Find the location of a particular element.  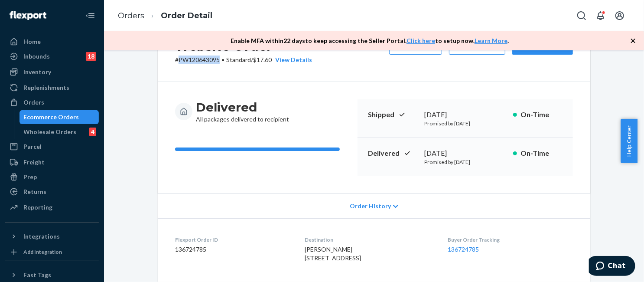

span: Standard is located at coordinates (238, 59).